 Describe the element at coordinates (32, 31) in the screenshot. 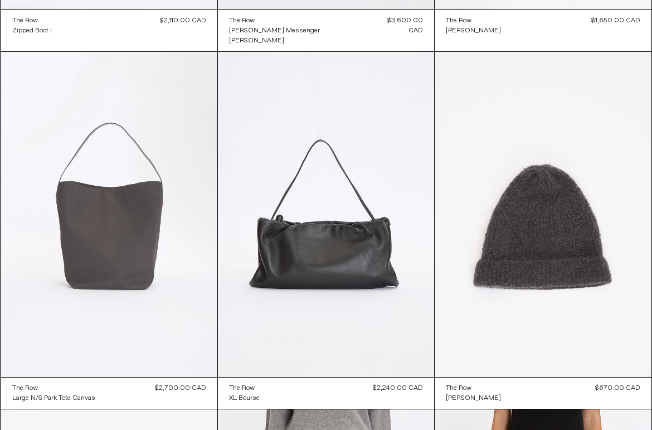

I see `div: Zipped Boot I` at that location.